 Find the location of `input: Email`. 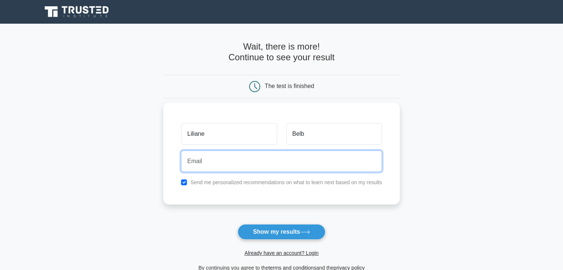

input: Email is located at coordinates (282, 162).